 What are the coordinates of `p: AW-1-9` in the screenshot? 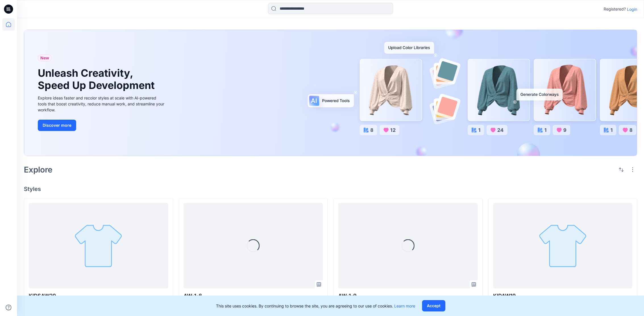 It's located at (408, 296).